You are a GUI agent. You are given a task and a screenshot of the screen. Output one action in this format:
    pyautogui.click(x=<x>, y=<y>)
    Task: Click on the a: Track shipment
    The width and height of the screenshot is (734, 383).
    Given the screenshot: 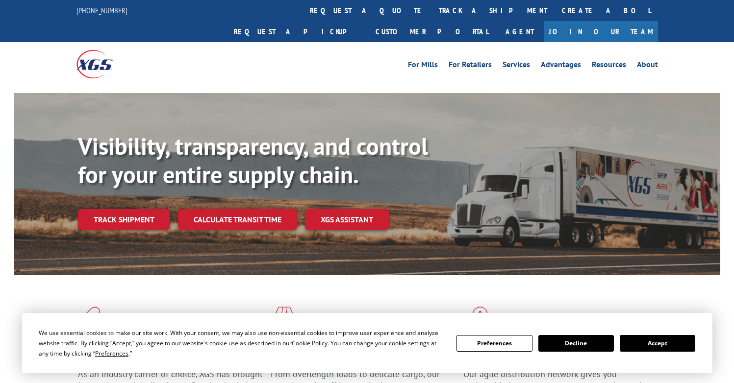 What is the action you would take?
    pyautogui.click(x=124, y=220)
    